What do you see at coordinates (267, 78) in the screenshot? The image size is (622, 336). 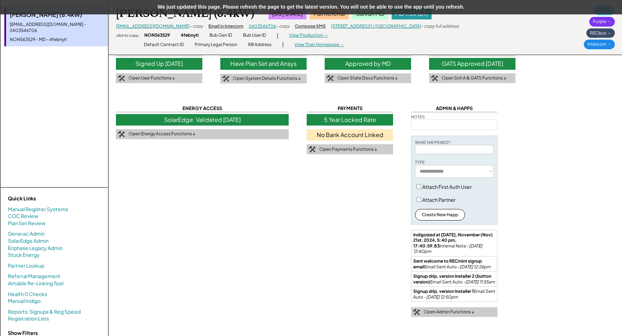 I see `div: Open System Details Functions ↓` at bounding box center [267, 78].